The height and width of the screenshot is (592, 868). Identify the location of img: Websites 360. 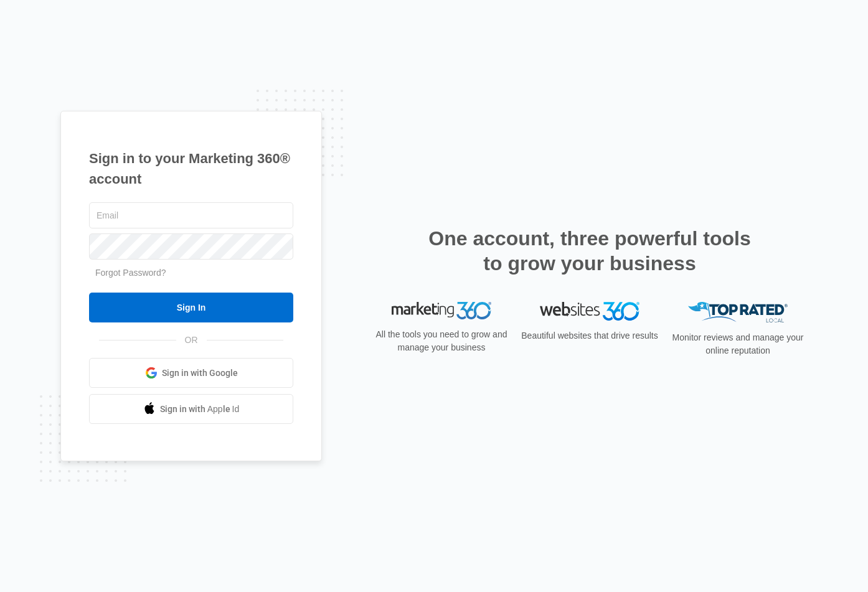
(590, 310).